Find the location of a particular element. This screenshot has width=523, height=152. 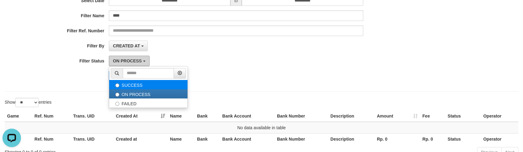

input: FAILED is located at coordinates (117, 104).